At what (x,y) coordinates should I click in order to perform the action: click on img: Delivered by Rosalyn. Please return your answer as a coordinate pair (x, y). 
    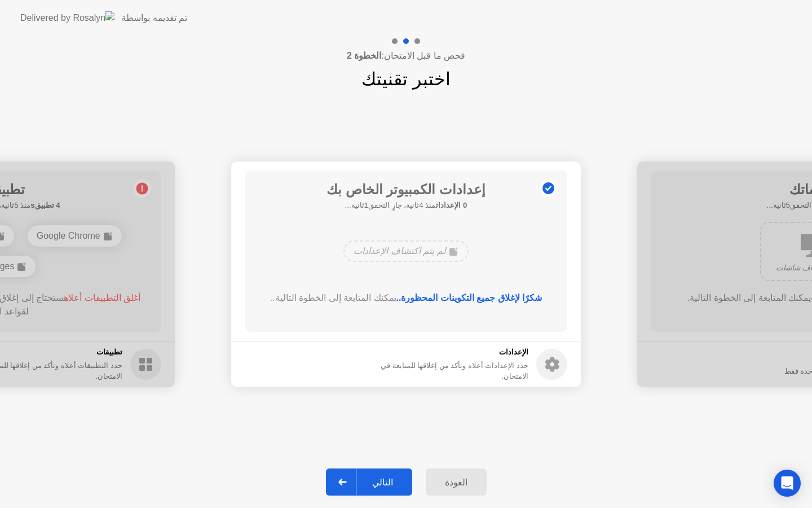
    Looking at the image, I should click on (67, 18).